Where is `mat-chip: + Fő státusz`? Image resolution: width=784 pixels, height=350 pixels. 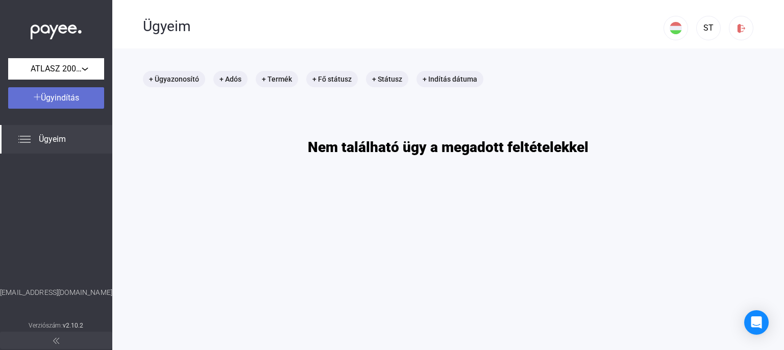
mat-chip: + Fő státusz is located at coordinates (332, 79).